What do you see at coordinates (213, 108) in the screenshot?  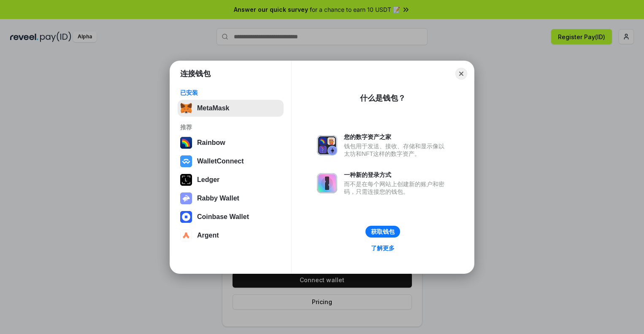 I see `div: MetaMask` at bounding box center [213, 108].